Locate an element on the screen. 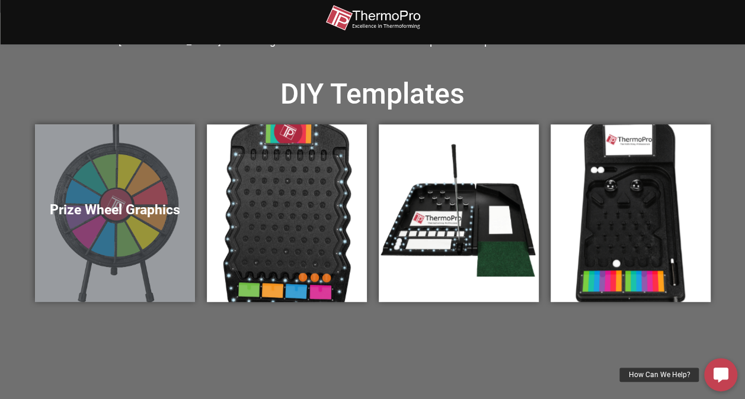 Image resolution: width=745 pixels, height=399 pixels. h5: Prize Wheel Graphics is located at coordinates (115, 210).